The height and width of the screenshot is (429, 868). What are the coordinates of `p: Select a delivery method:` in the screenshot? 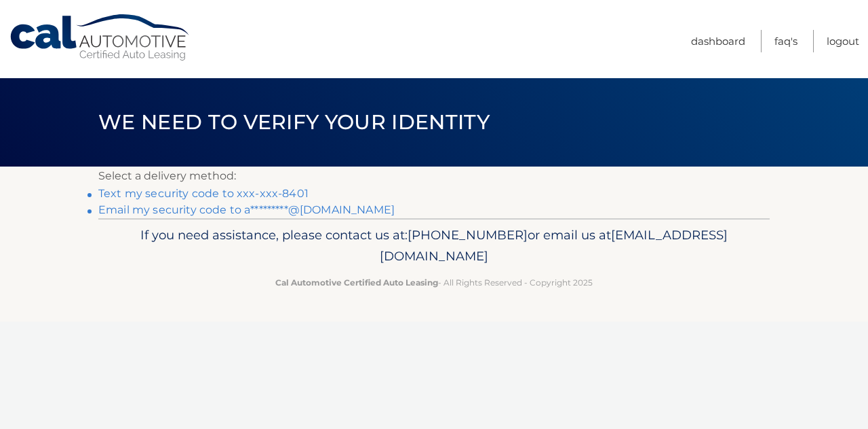 It's located at (434, 176).